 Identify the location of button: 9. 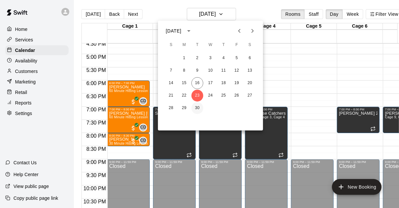
(197, 71).